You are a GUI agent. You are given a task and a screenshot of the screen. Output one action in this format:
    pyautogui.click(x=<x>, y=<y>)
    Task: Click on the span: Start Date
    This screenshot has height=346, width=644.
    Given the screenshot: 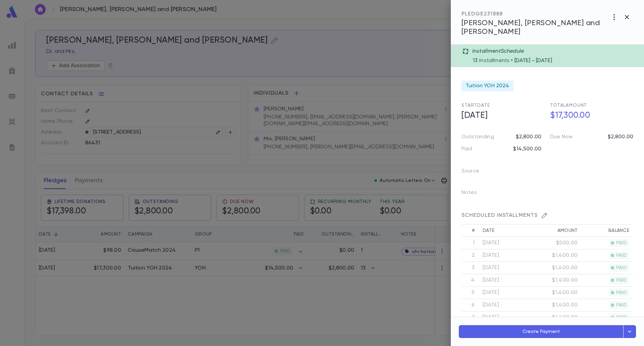 What is the action you would take?
    pyautogui.click(x=476, y=106)
    